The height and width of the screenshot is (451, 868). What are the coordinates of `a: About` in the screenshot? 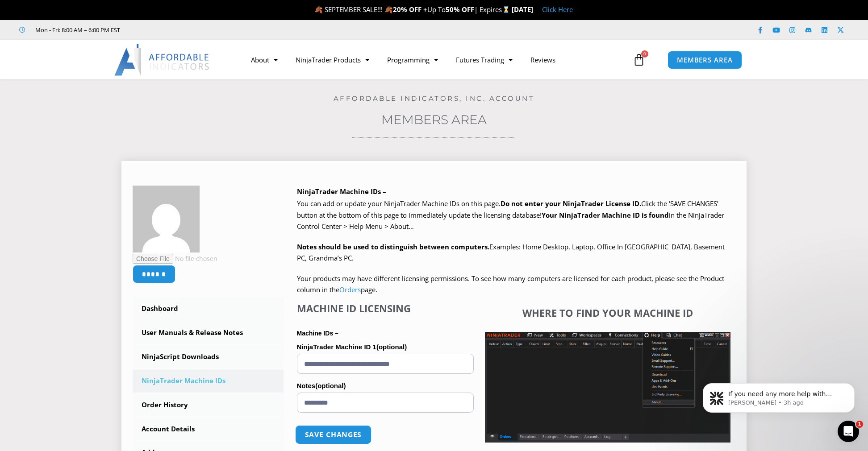 It's located at (265, 60).